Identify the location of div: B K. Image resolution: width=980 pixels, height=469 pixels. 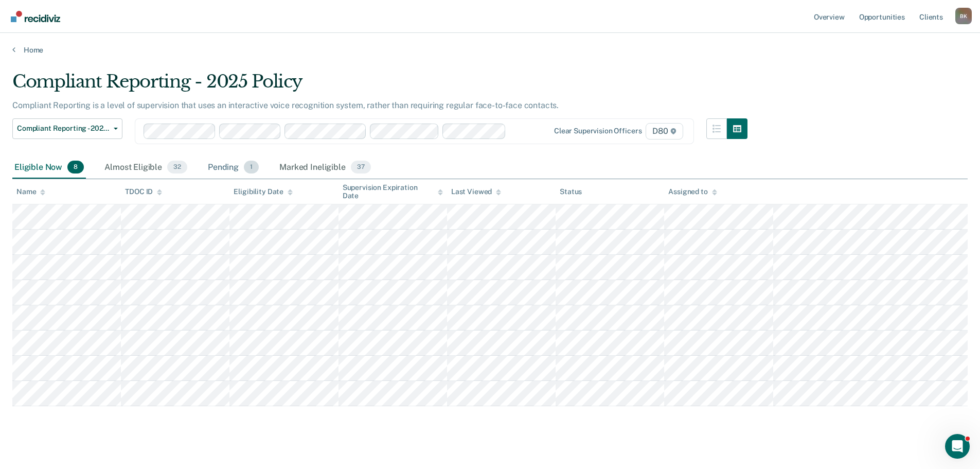
(963, 16).